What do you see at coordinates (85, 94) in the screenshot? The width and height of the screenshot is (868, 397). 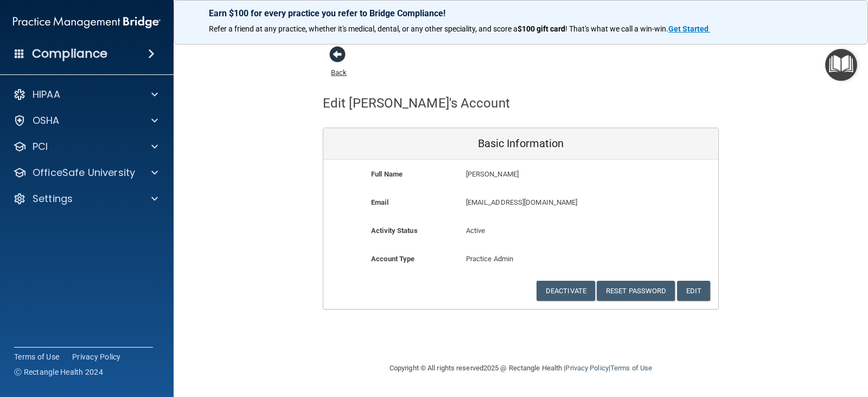 I see `a: HIPAA` at bounding box center [85, 94].